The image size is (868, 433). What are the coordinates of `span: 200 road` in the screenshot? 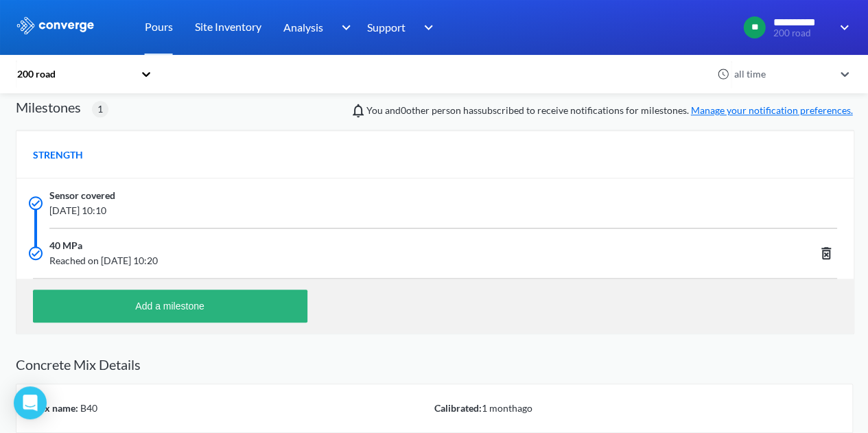 It's located at (802, 33).